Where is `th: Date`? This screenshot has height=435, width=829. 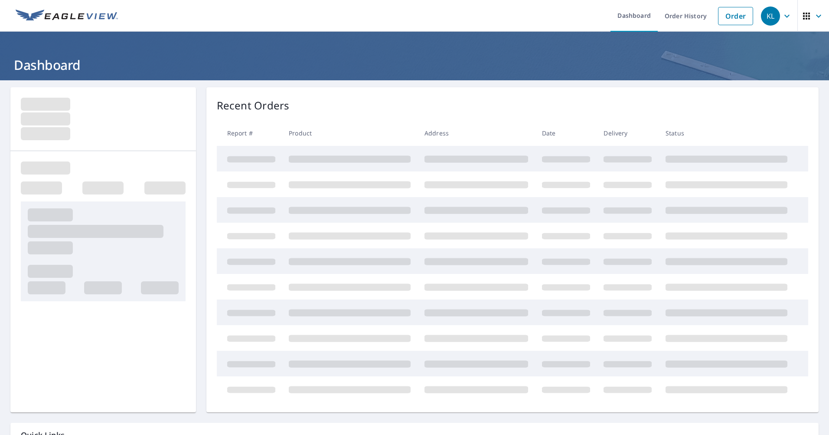
th: Date is located at coordinates (566, 133).